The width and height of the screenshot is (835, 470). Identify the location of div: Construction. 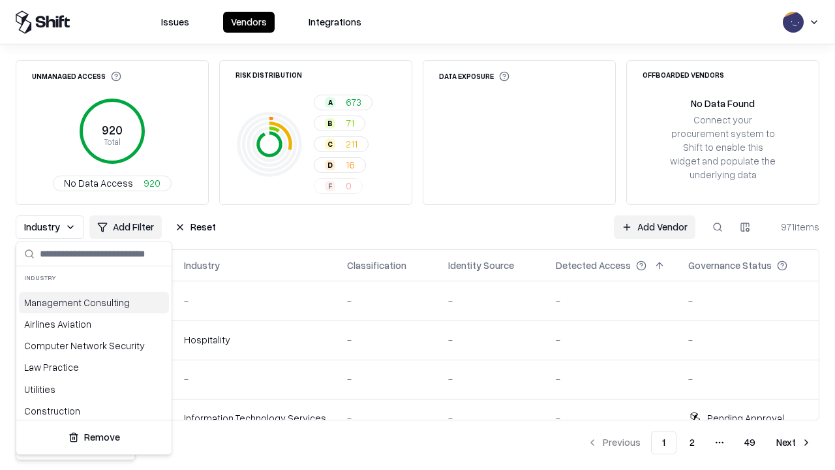
(94, 410).